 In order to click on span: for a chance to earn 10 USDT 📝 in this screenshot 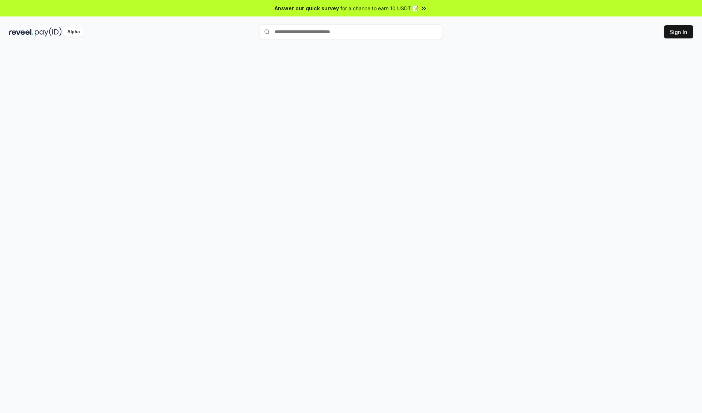, I will do `click(380, 8)`.